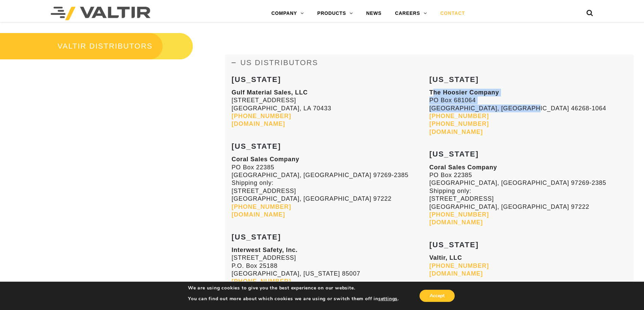 The height and width of the screenshot is (310, 644). I want to click on p: You can find out more about which cookies we are using or switch them off in ., so click(293, 299).